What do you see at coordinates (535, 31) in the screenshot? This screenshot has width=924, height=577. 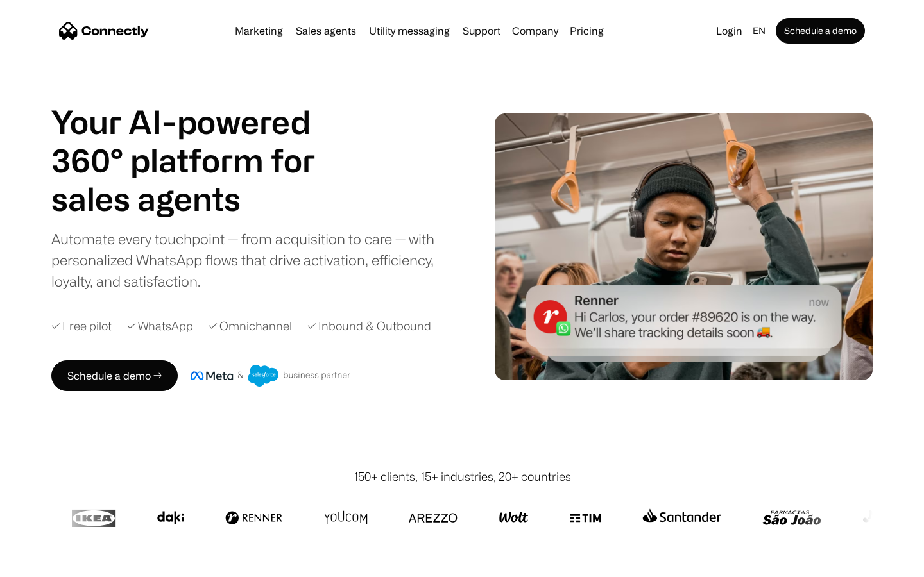 I see `div: Company` at bounding box center [535, 31].